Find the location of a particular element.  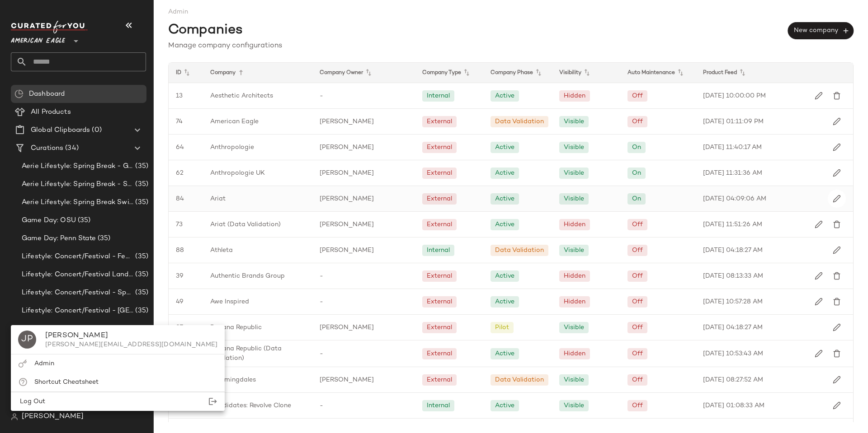

span: Ariat is located at coordinates (218, 199).